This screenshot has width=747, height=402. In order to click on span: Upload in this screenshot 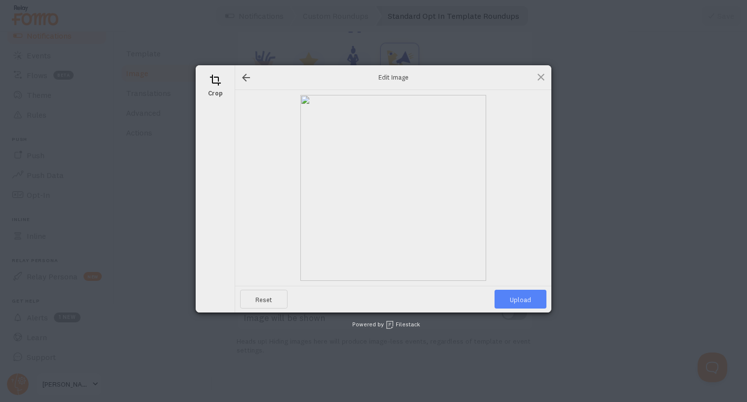, I will do `click(520, 299)`.